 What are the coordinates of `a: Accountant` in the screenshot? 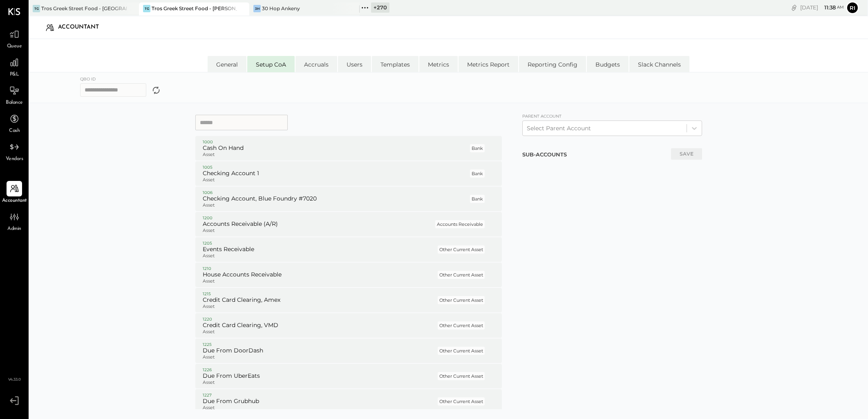 It's located at (15, 193).